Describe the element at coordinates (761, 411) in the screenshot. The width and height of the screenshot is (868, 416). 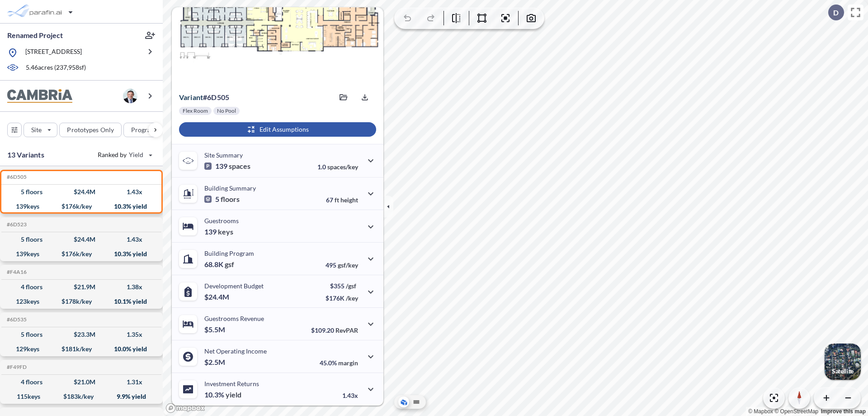
I see `a: Mapbox` at that location.